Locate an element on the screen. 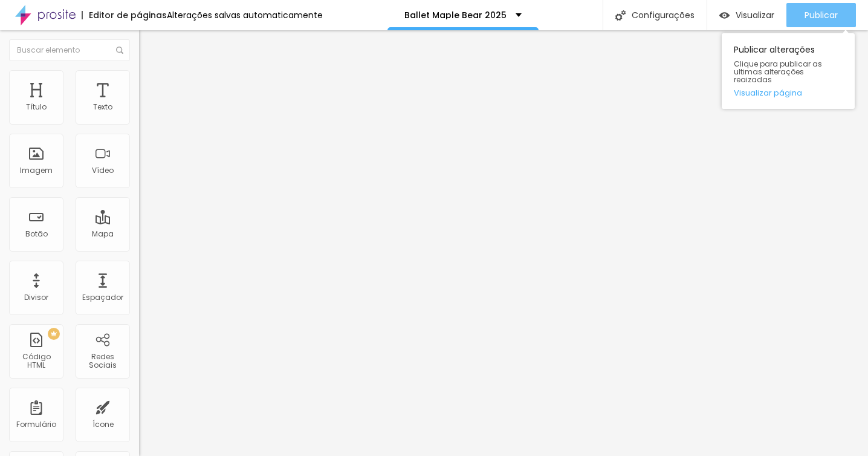 The image size is (868, 456). span: Publicar is located at coordinates (821, 15).